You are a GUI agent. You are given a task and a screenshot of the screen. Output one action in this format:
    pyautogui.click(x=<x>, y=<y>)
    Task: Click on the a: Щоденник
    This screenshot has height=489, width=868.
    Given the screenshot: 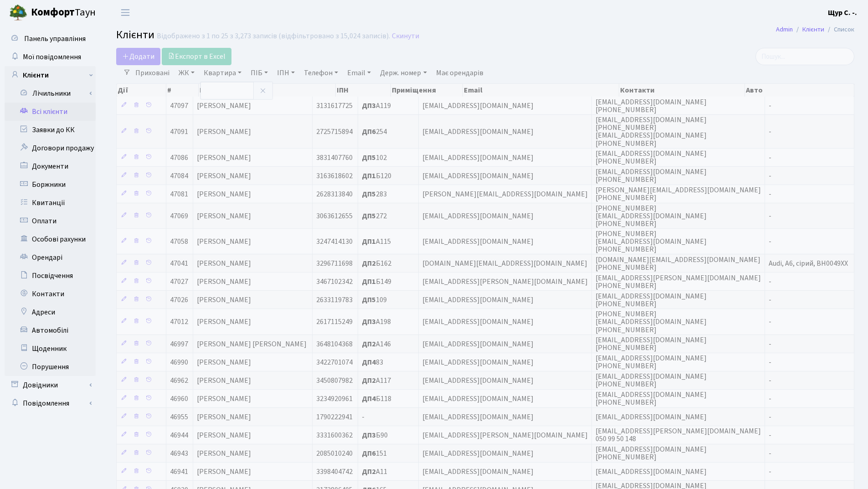 What is the action you would take?
    pyautogui.click(x=50, y=349)
    